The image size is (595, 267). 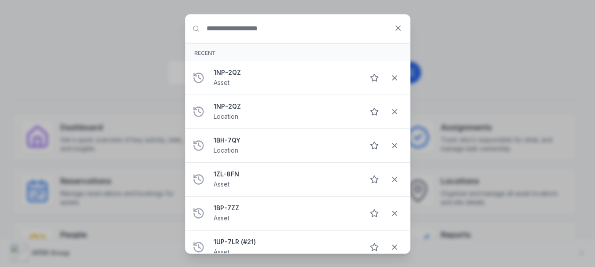 What do you see at coordinates (285, 174) in the screenshot?
I see `strong: 1ZL-8FN` at bounding box center [285, 174].